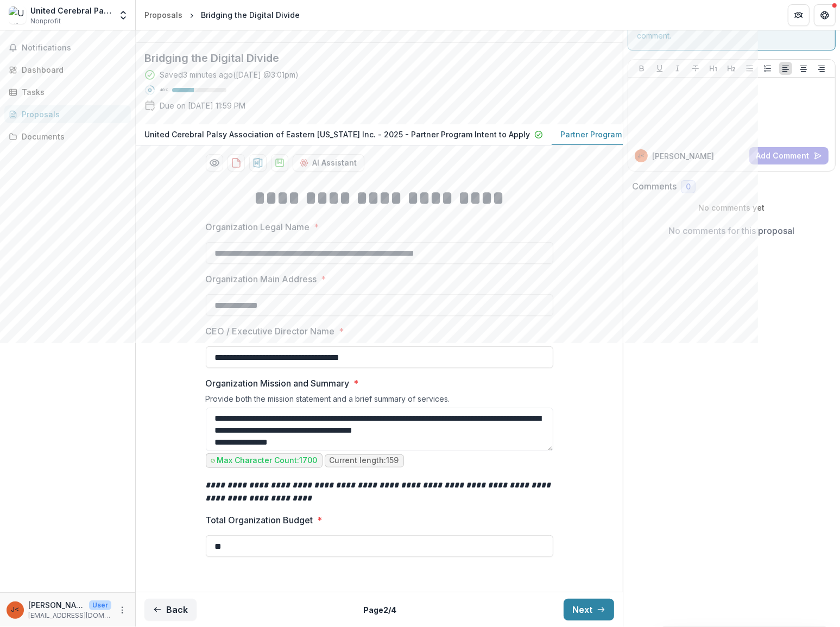  What do you see at coordinates (170, 609) in the screenshot?
I see `button: Back` at bounding box center [170, 609].